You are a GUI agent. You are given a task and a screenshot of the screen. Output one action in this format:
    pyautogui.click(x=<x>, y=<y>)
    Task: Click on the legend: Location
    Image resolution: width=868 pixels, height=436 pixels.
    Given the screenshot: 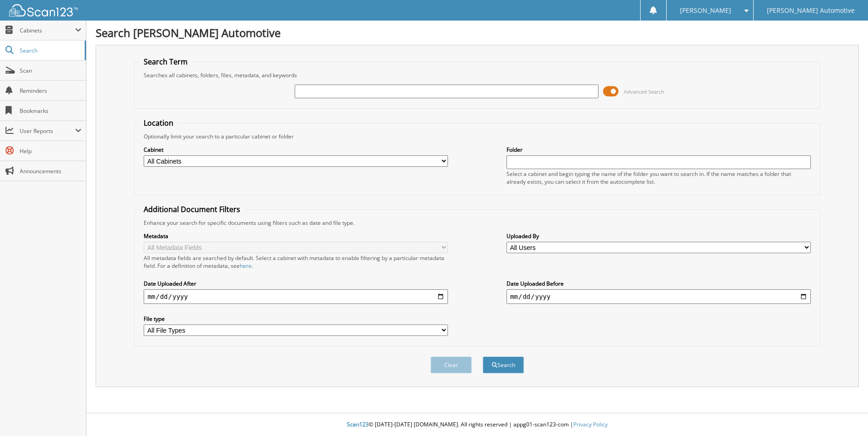 What is the action you would take?
    pyautogui.click(x=158, y=123)
    